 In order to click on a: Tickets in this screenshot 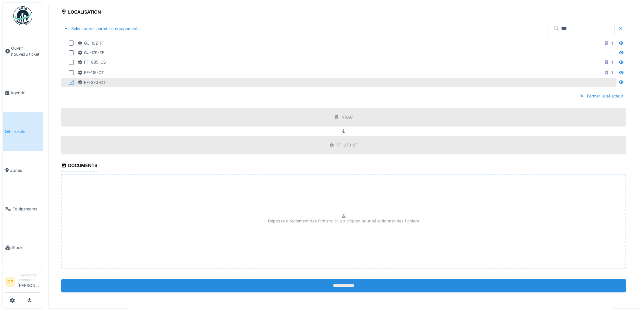, I will do `click(23, 132)`.